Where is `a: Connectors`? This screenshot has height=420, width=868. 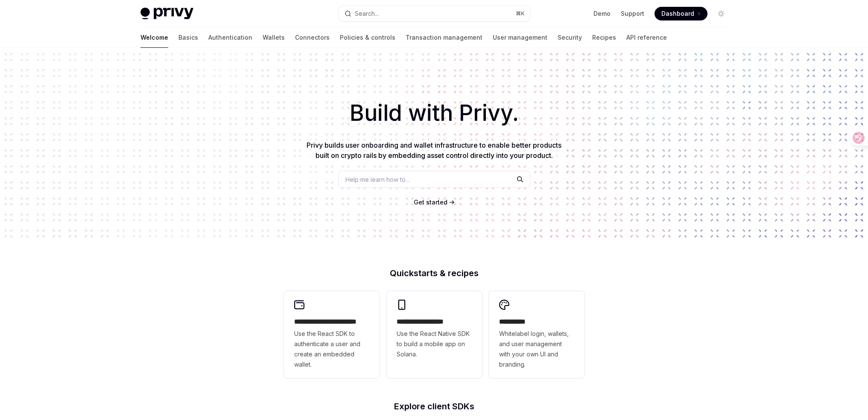
a: Connectors is located at coordinates (312, 37).